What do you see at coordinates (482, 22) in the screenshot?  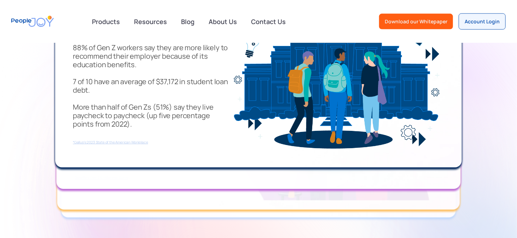 I see `div: Account Login` at bounding box center [482, 22].